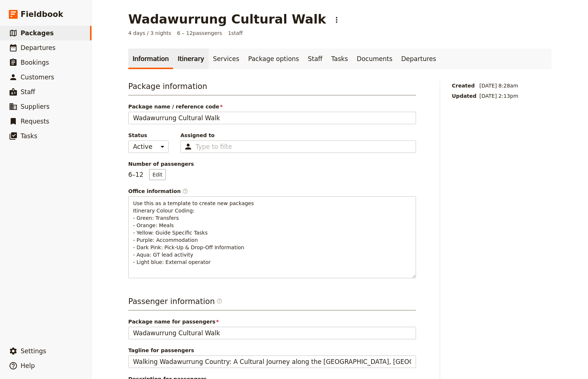 This screenshot has height=379, width=588. I want to click on span: Package name / reference code, so click(272, 106).